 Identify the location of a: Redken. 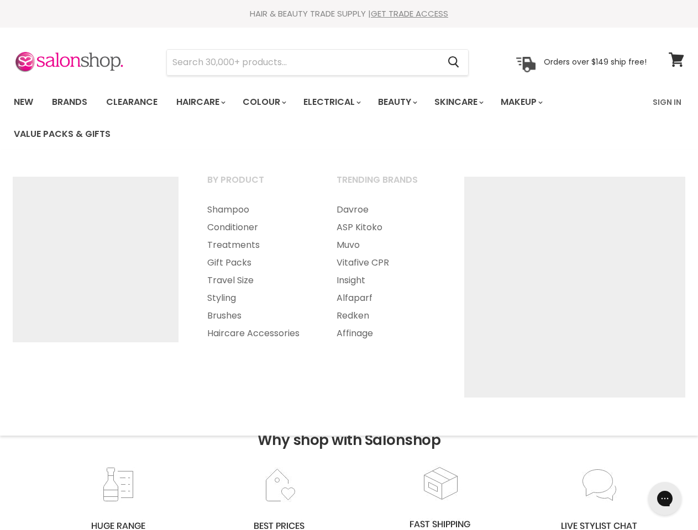
(386, 316).